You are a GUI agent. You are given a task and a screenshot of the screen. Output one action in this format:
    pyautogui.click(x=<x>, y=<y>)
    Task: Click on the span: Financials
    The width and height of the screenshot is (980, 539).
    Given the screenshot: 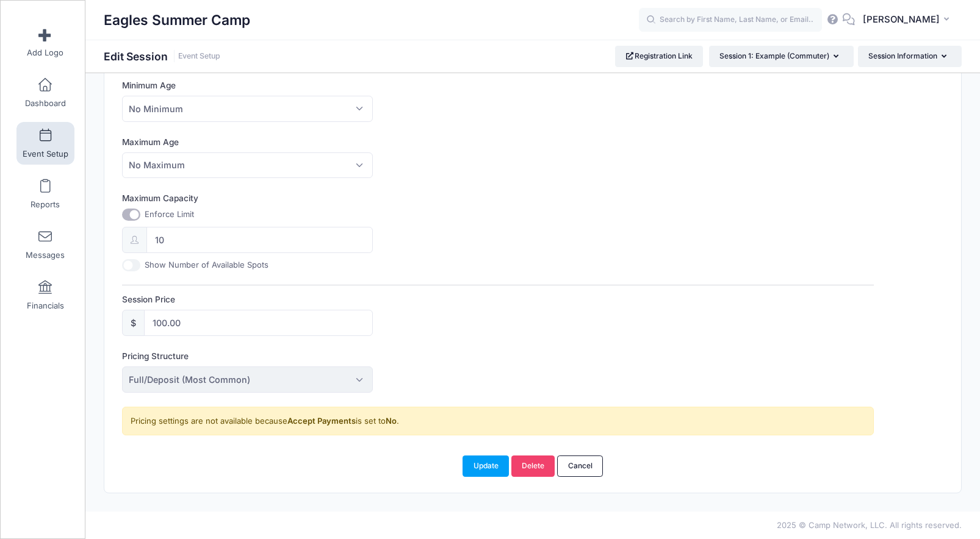 What is the action you would take?
    pyautogui.click(x=45, y=305)
    